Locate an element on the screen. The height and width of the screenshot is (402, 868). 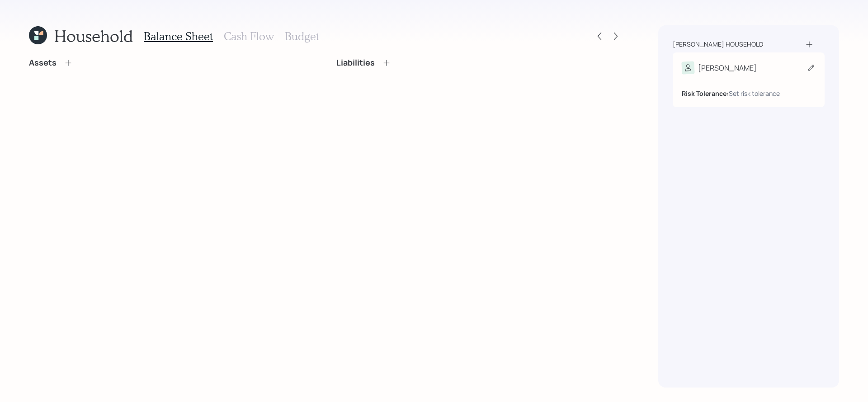
h4: Assets is located at coordinates (43, 63).